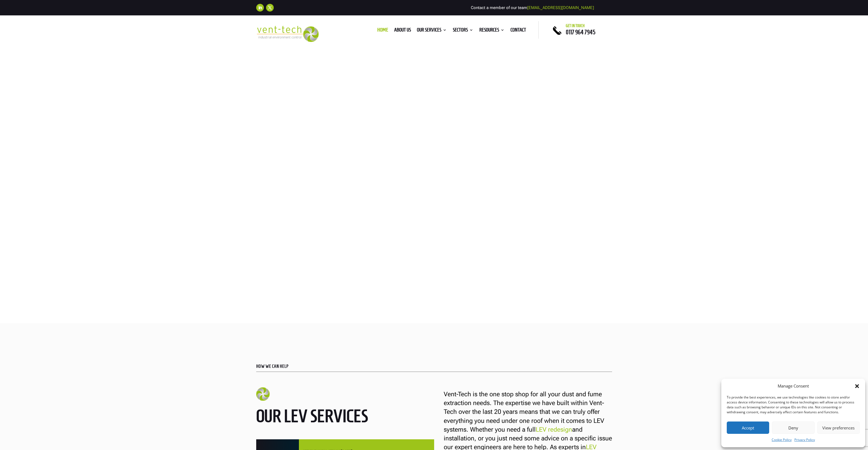  Describe the element at coordinates (794, 386) in the screenshot. I see `div: Manage Consent` at that location.